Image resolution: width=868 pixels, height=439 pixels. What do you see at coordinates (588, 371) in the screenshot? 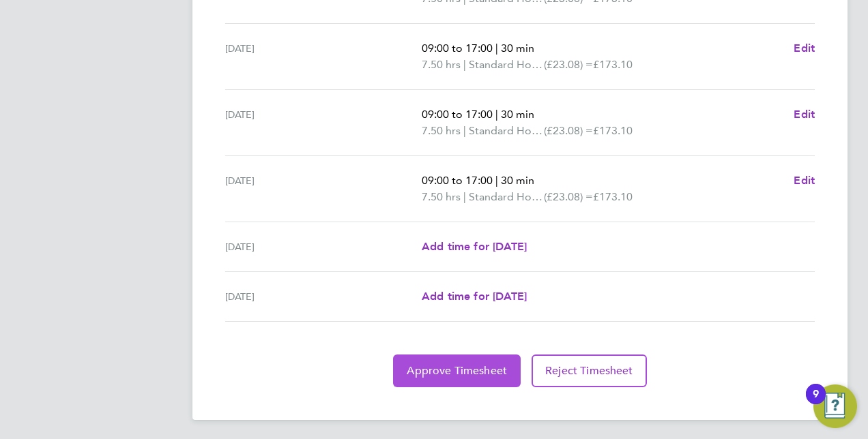
I see `button: Reject Timesheet` at bounding box center [588, 371].